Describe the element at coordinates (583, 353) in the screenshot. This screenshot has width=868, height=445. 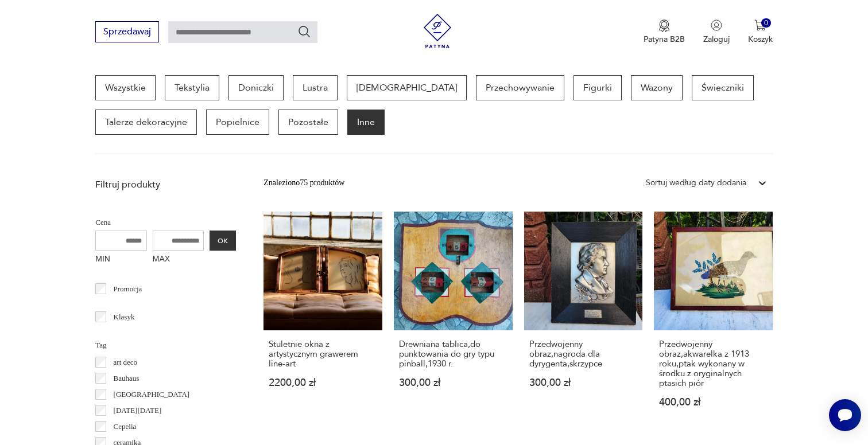
I see `h3: Przedwojenny obraz,nagroda dla dyrygenta,skrzypce` at that location.